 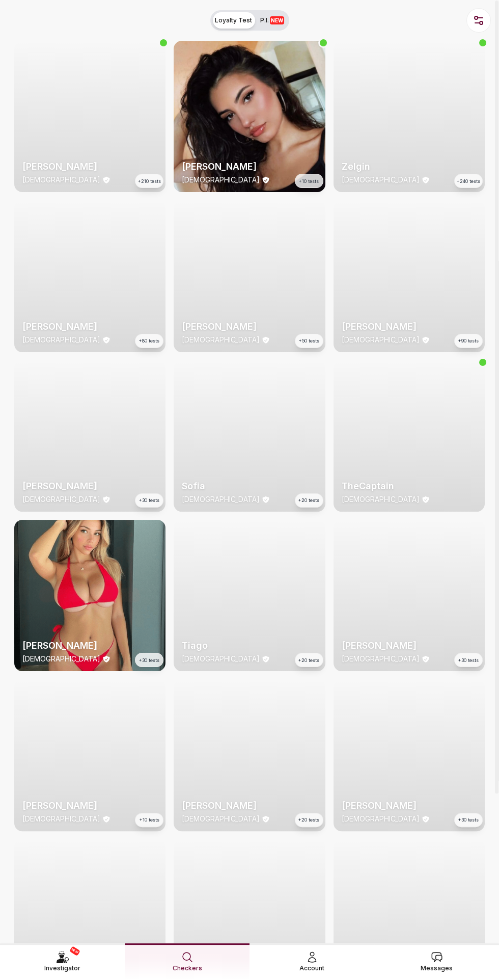 I want to click on h2: Tiago, so click(x=249, y=646).